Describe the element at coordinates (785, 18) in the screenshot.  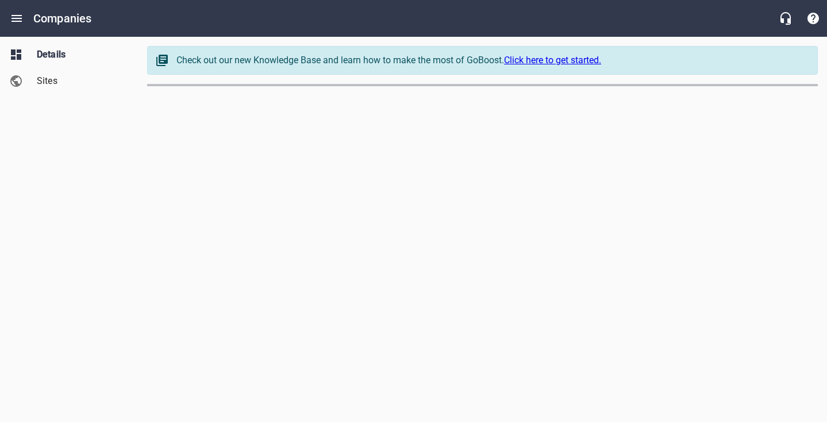
I see `button: Live Chat` at that location.